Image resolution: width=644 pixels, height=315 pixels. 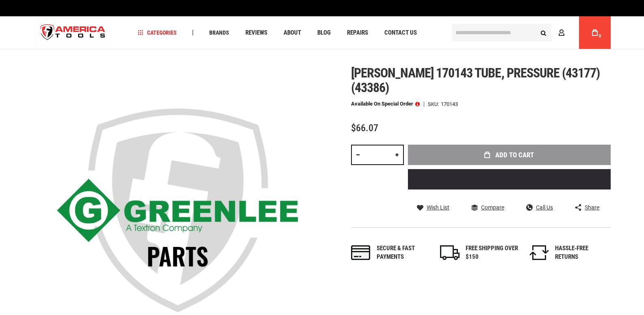 What do you see at coordinates (403, 253) in the screenshot?
I see `div: Secure & fast payments` at bounding box center [403, 253].